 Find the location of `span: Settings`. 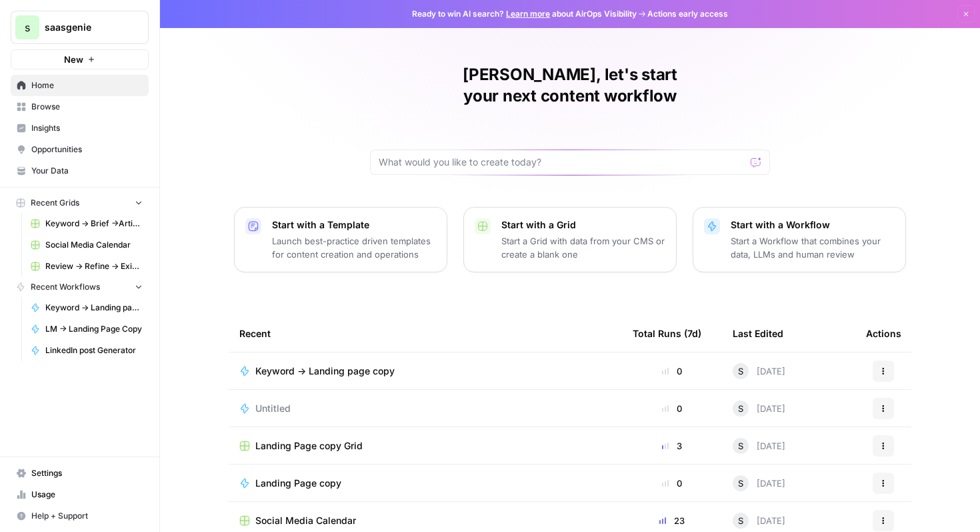

span: Settings is located at coordinates (87, 473).